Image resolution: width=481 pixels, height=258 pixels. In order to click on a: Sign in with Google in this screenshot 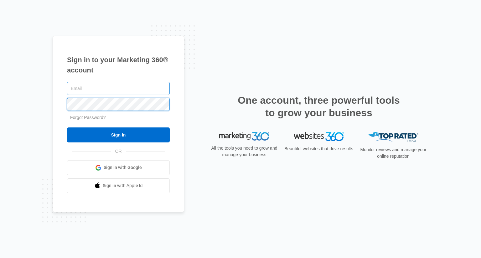, I will do `click(118, 168)`.